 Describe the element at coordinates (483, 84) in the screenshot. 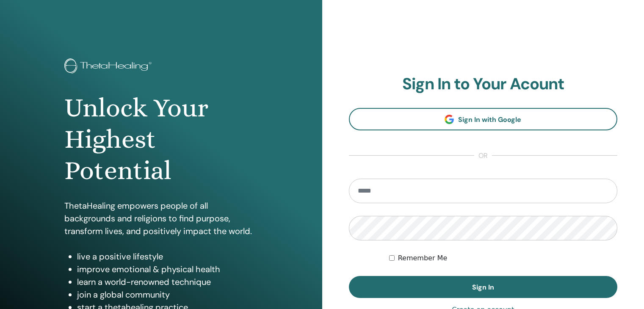

I see `h2: Sign In to Your Acount` at that location.